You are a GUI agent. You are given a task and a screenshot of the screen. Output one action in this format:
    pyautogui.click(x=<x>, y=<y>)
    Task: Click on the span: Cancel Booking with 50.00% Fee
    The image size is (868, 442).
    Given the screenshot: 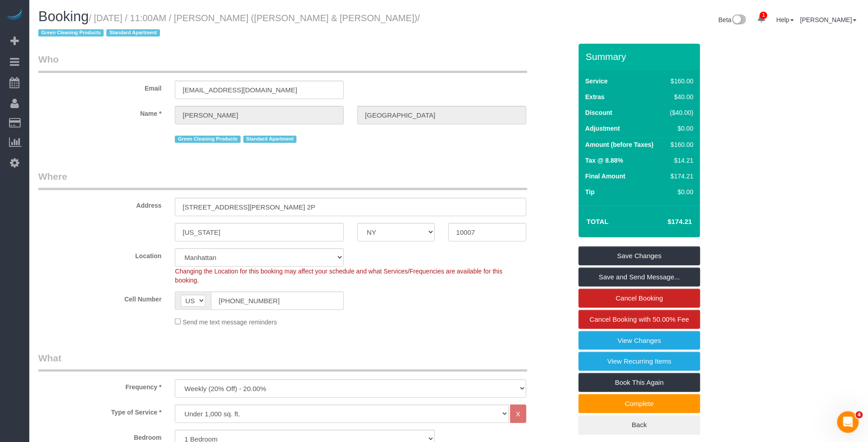 What is the action you would take?
    pyautogui.click(x=640, y=319)
    